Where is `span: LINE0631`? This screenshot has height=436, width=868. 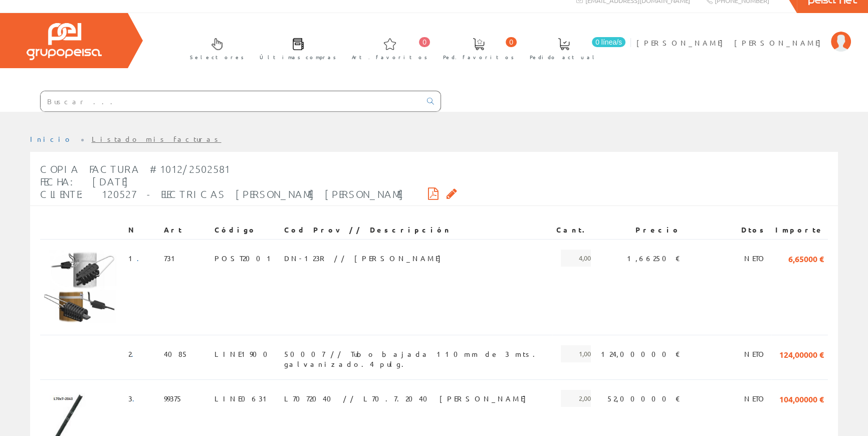
span: LINE0631 is located at coordinates (243, 399).